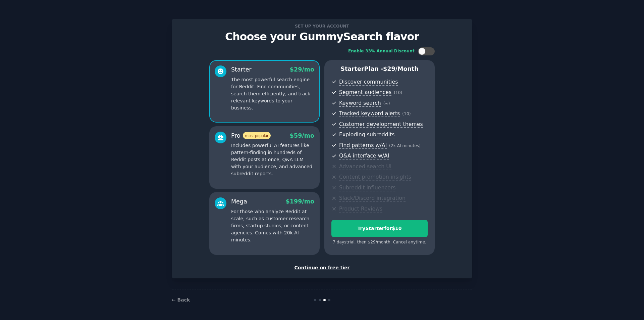  What do you see at coordinates (401, 69) in the screenshot?
I see `span: $ 29 /month` at bounding box center [401, 69].